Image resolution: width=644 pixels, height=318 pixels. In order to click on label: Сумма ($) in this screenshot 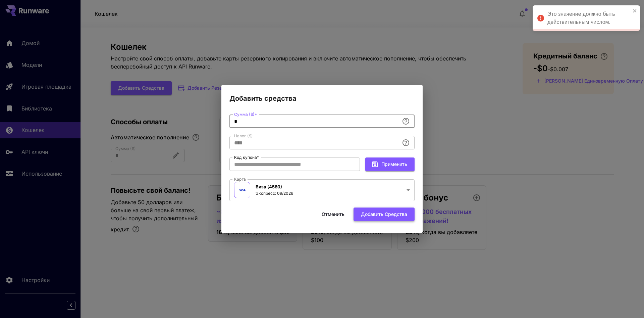, I will do `click(246, 114)`.